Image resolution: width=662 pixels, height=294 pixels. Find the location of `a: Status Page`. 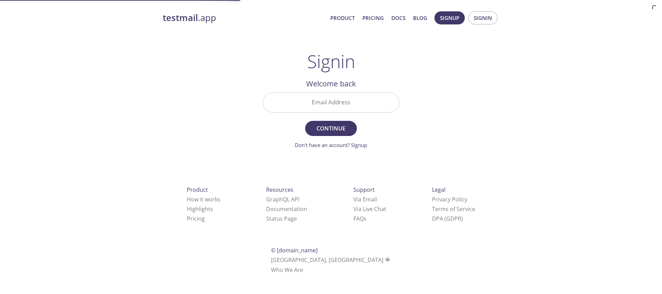

a: Status Page is located at coordinates (281, 219).